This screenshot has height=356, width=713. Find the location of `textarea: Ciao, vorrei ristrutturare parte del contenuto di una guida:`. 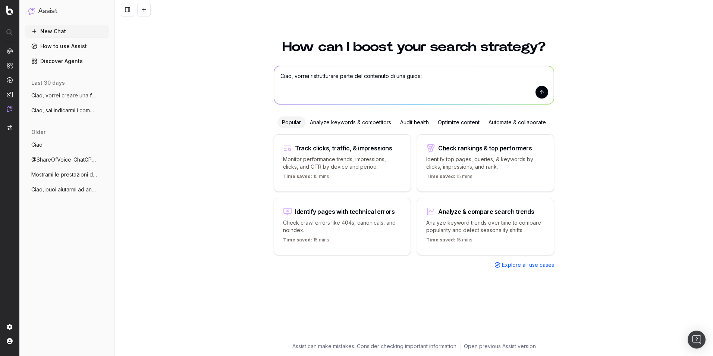

textarea: Ciao, vorrei ristrutturare parte del contenuto di una guida: is located at coordinates (414, 85).